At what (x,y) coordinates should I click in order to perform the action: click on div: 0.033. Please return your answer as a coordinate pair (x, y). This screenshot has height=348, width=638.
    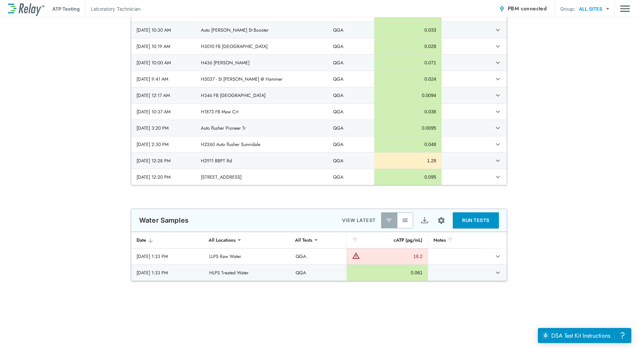
    Looking at the image, I should click on (408, 30).